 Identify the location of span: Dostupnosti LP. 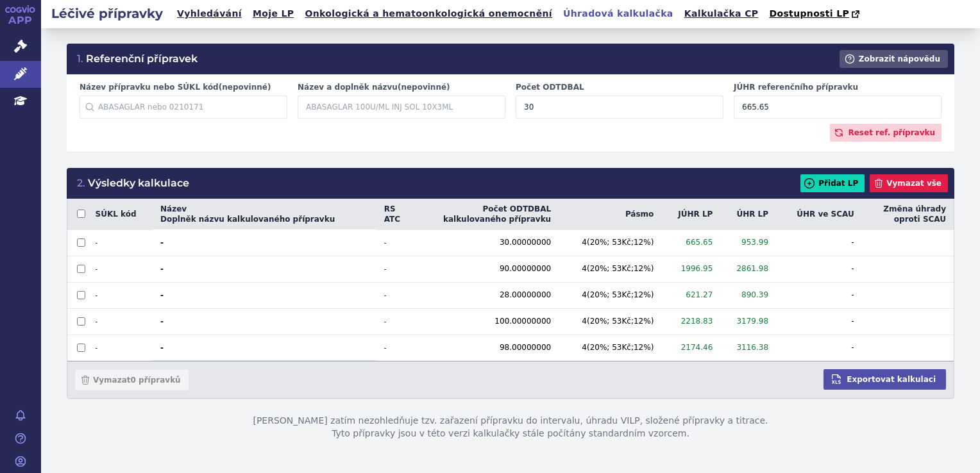
(808, 14).